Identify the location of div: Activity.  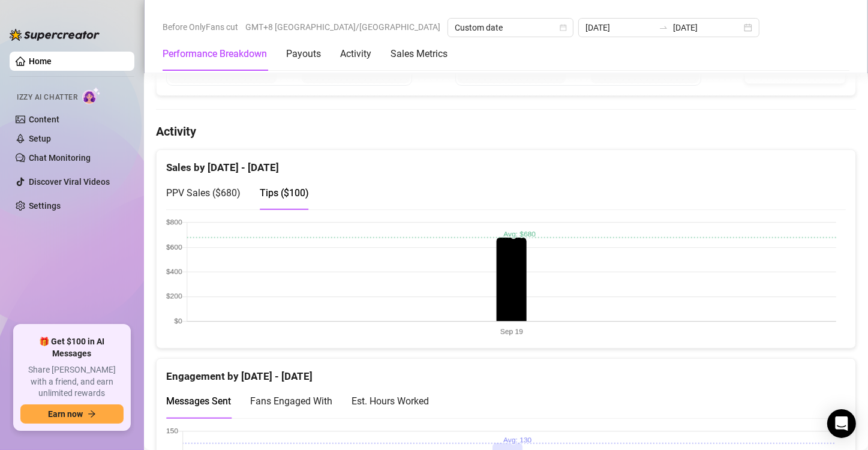
(355, 54).